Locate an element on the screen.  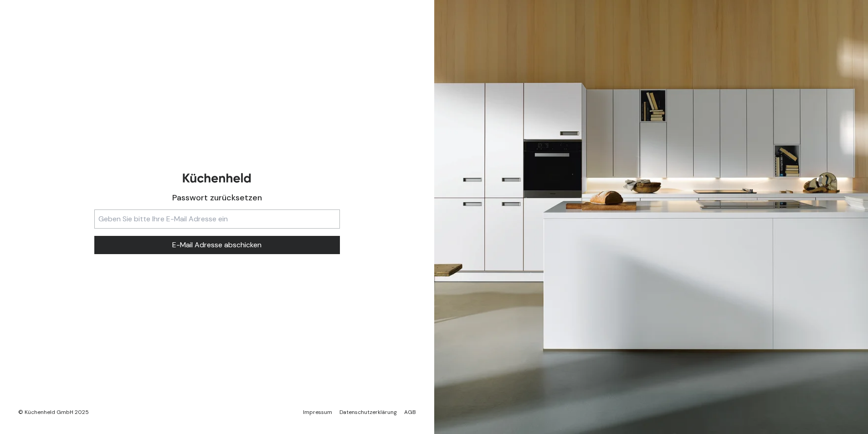
input: Geben Sie bitte Ihre E-Mail Adresse ein is located at coordinates (217, 219).